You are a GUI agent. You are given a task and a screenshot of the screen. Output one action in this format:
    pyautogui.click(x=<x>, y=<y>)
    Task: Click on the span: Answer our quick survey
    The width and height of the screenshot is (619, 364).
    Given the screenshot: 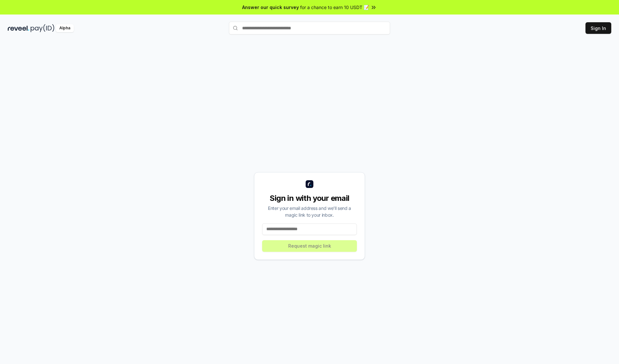 What is the action you would take?
    pyautogui.click(x=271, y=7)
    